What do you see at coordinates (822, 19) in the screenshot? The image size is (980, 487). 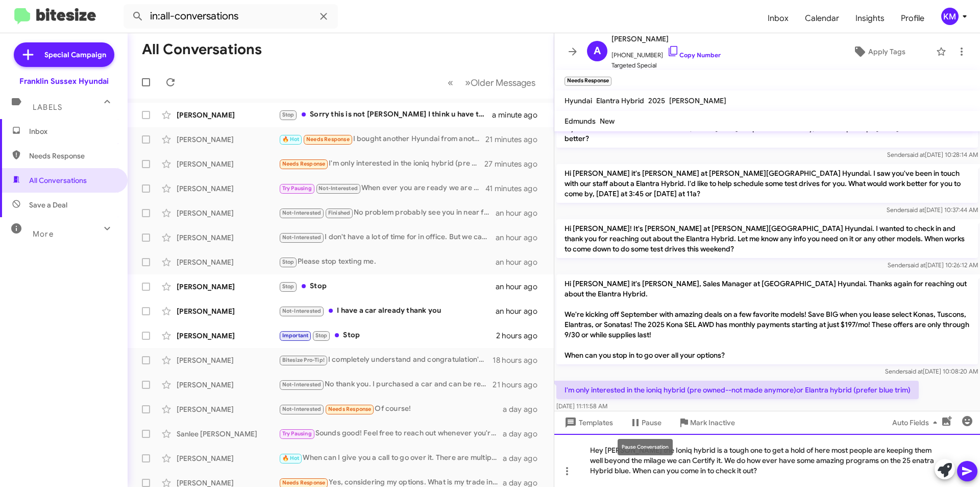 I see `a: Calendar` at bounding box center [822, 19].